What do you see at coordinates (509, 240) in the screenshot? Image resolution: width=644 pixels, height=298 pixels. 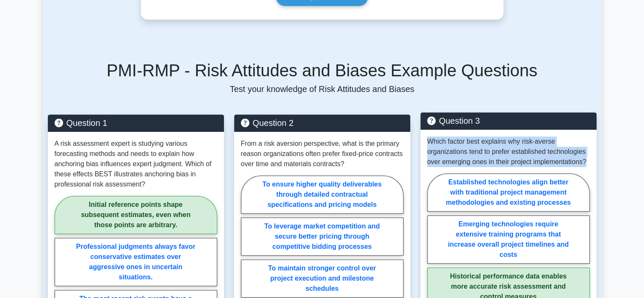 I see `label: Emerging technologies require extensive training programs that increase overall project timelines...` at bounding box center [509, 240].